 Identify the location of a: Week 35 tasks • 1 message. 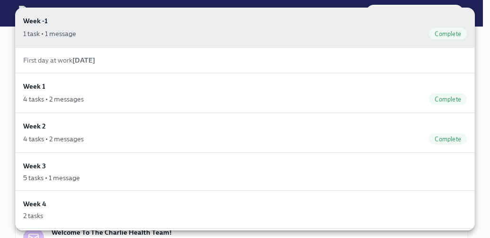
(245, 171).